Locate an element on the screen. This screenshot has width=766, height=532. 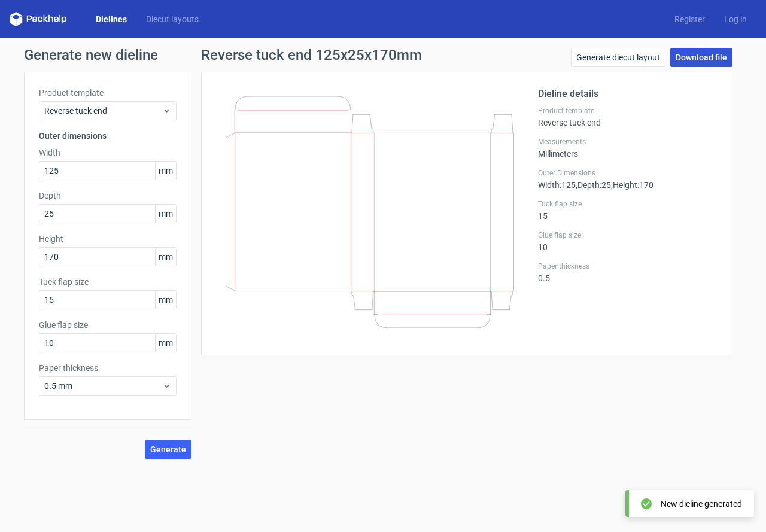
h2: Dieline details is located at coordinates (627, 94).